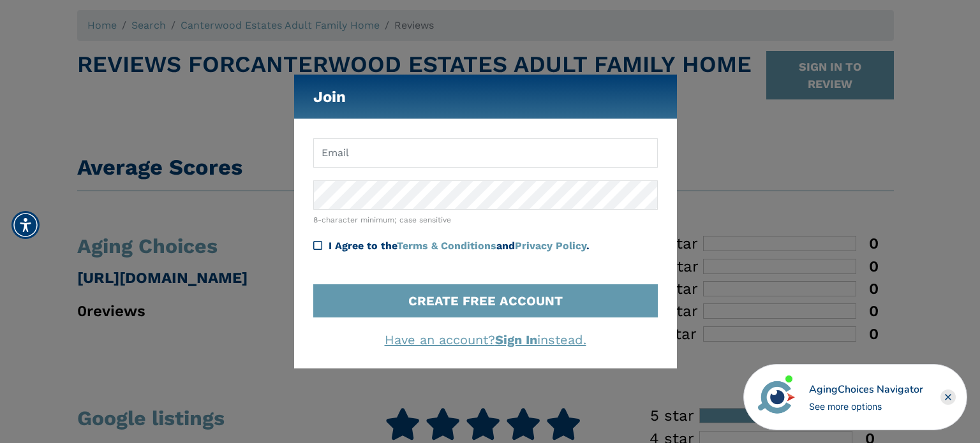 Image resolution: width=980 pixels, height=443 pixels. What do you see at coordinates (485, 221) in the screenshot?
I see `div: 8-character minimum; case sensitive` at bounding box center [485, 221].